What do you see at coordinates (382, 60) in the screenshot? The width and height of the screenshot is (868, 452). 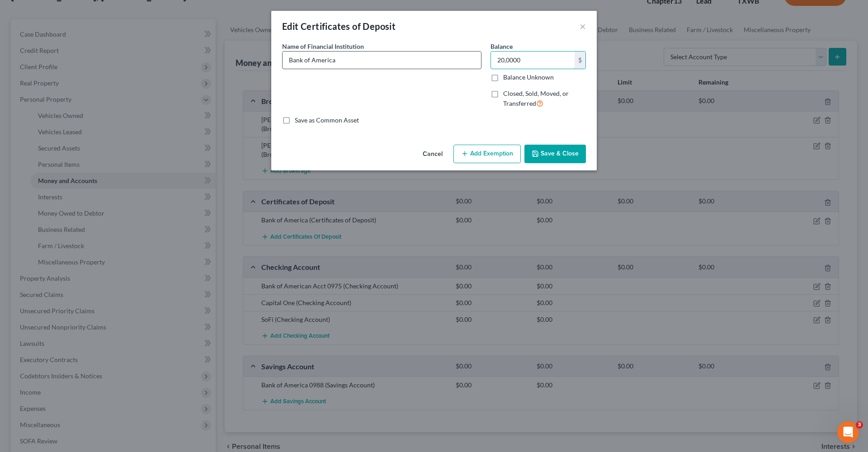 I see `input: Enter name...` at bounding box center [382, 60].